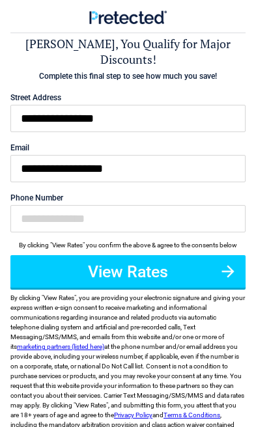 The image size is (256, 427). Describe the element at coordinates (128, 18) in the screenshot. I see `img: Main Logo` at that location.